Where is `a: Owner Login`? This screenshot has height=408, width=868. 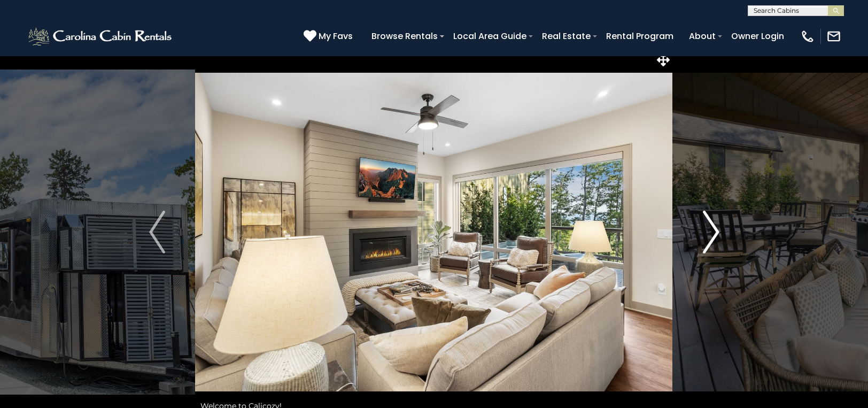
a: Owner Login is located at coordinates (757, 36).